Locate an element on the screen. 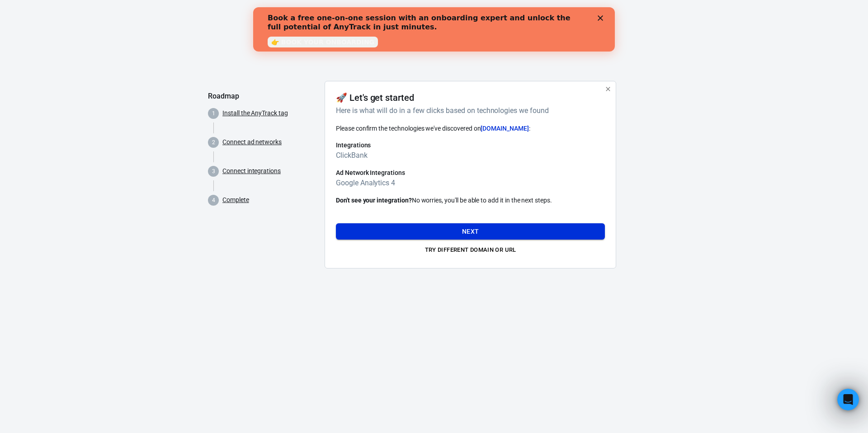 The image size is (868, 433). span: Please confirm the technologies we've discovered on : is located at coordinates (433, 128).